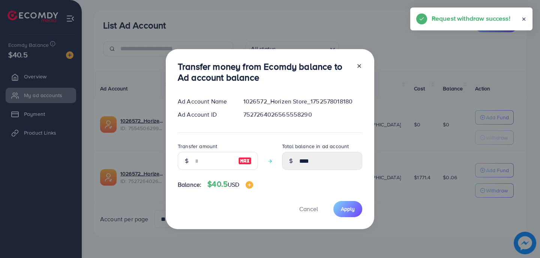  What do you see at coordinates (471, 18) in the screenshot?
I see `h5: Request withdraw success!` at bounding box center [471, 18].